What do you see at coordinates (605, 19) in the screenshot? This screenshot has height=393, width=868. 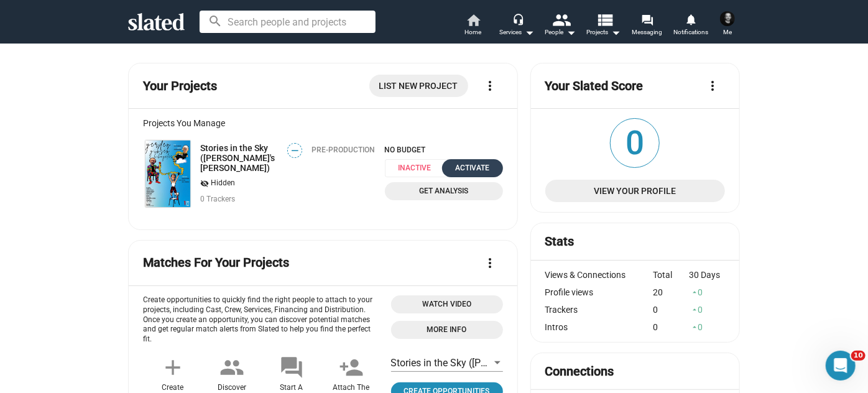 I see `mat-icon: view_list` at bounding box center [605, 19].